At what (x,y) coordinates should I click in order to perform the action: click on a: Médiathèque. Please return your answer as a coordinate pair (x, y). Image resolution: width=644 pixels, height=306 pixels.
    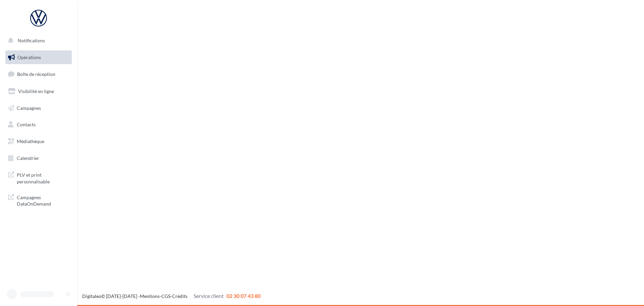
    Looking at the image, I should click on (38, 141).